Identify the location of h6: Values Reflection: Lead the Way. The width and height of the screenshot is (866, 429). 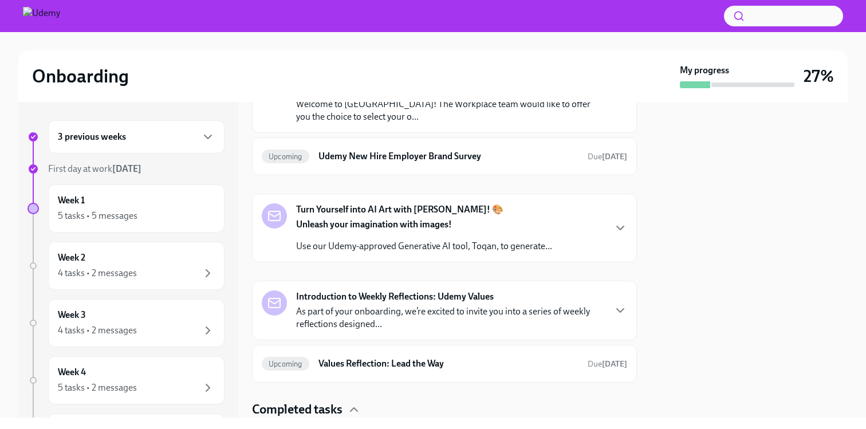
(448, 364).